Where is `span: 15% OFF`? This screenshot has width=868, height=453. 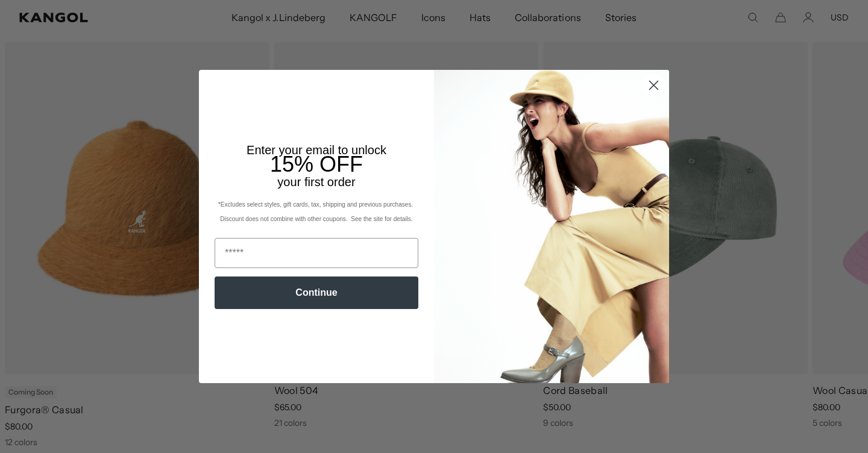 span: 15% OFF is located at coordinates (316, 164).